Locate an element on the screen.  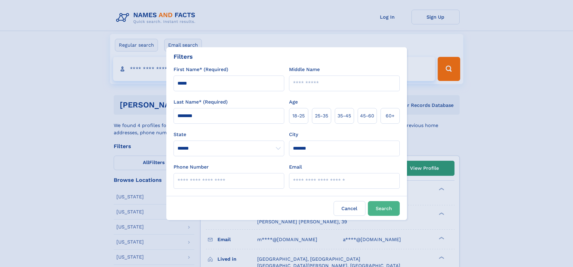
span: 45‑60 is located at coordinates (367, 116).